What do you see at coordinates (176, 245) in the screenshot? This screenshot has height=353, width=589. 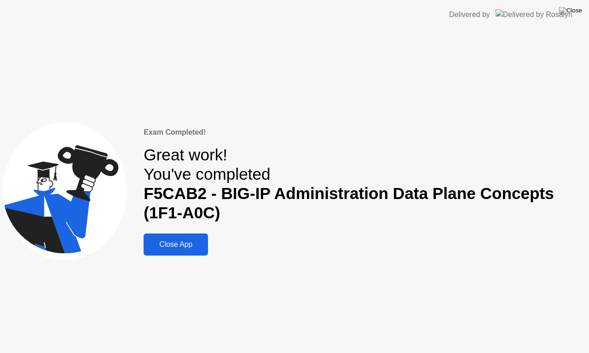 I see `div: Close App` at bounding box center [176, 245].